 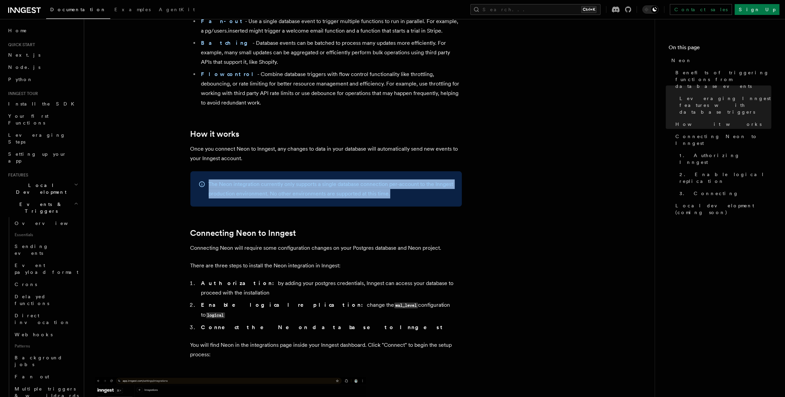 I want to click on a: Overview, so click(x=46, y=223).